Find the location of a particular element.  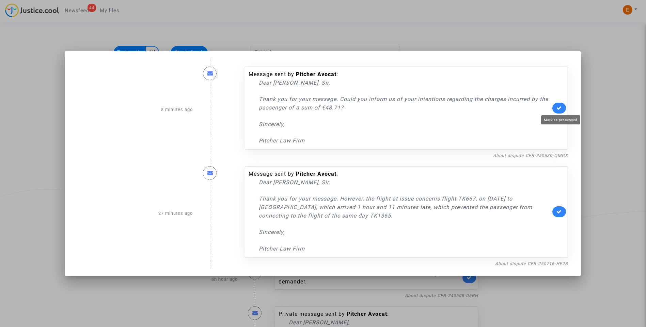

div: 27 minutes ago is located at coordinates (135, 214).